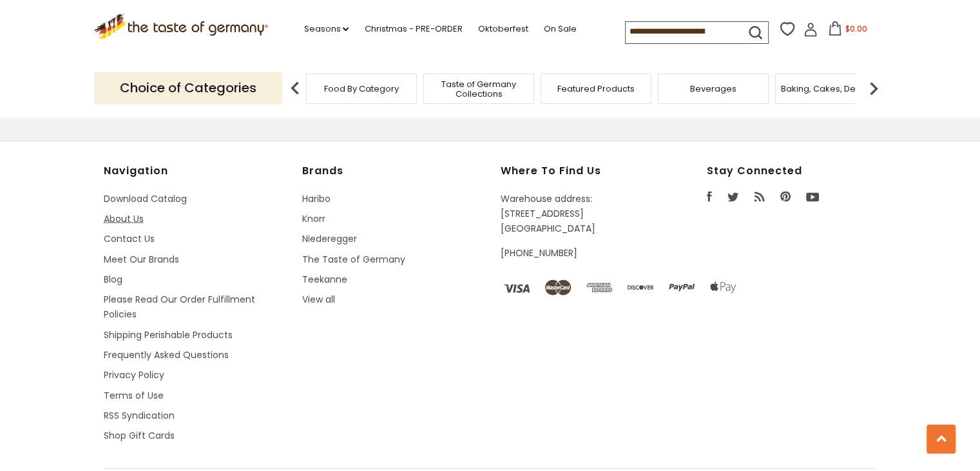 The height and width of the screenshot is (471, 980). I want to click on a: Taste of Germany Collections, so click(479, 89).